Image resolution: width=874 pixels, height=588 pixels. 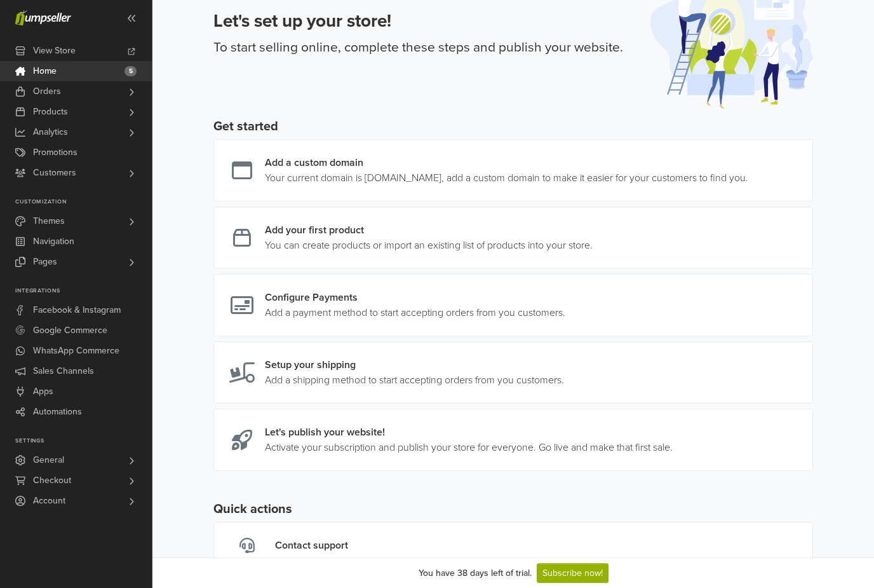 What do you see at coordinates (63, 371) in the screenshot?
I see `span: Sales Channels` at bounding box center [63, 371].